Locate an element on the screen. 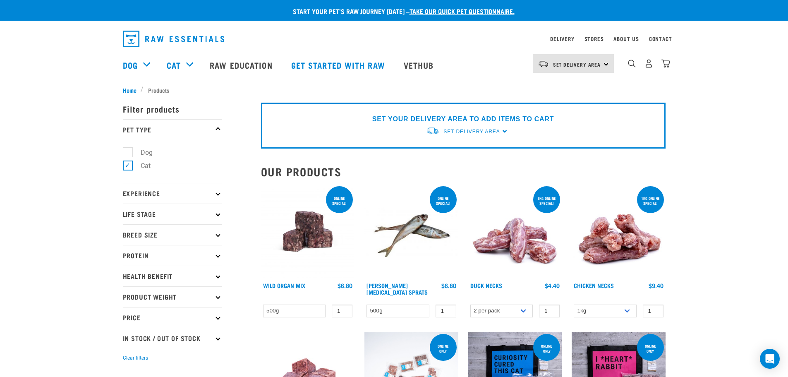  img: Wild Organ Mix is located at coordinates (308, 231).